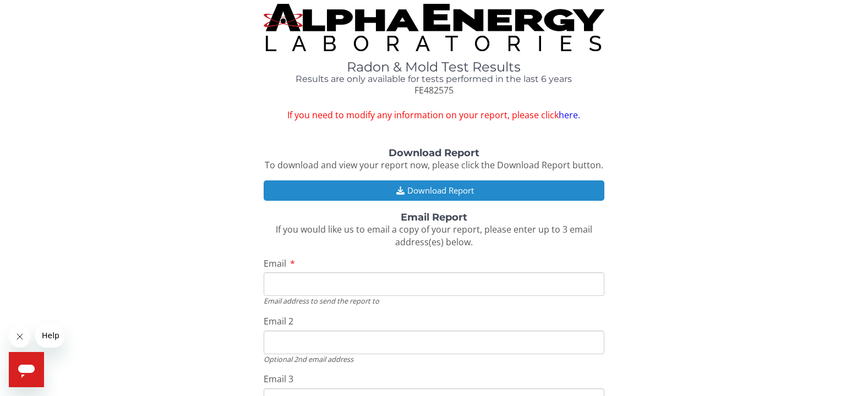 The height and width of the screenshot is (396, 868). Describe the element at coordinates (434, 191) in the screenshot. I see `button: Download Report` at that location.